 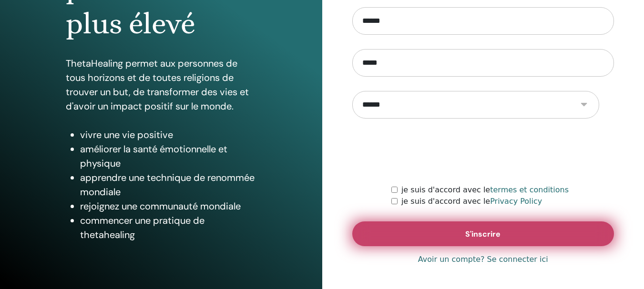 What do you see at coordinates (168, 135) in the screenshot?
I see `li: vivre une vie positive` at bounding box center [168, 135].